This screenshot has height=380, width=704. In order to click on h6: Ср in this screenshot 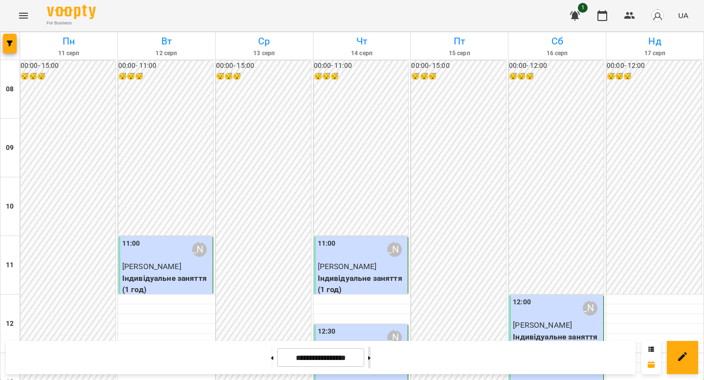, I will do `click(264, 41)`.